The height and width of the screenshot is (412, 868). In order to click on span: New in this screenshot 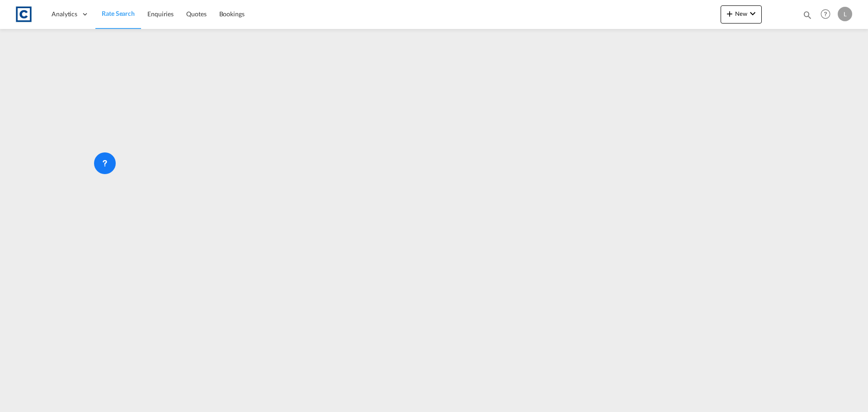, I will do `click(741, 14)`.